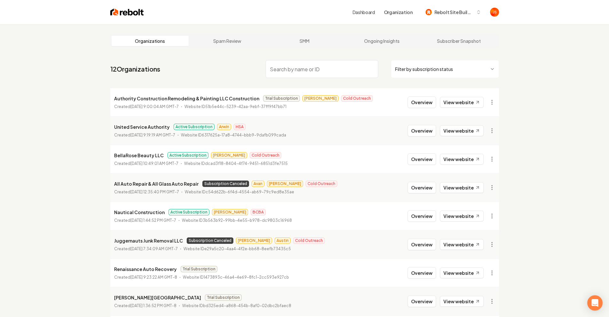  What do you see at coordinates (304, 41) in the screenshot?
I see `a: SMM` at bounding box center [304, 41].